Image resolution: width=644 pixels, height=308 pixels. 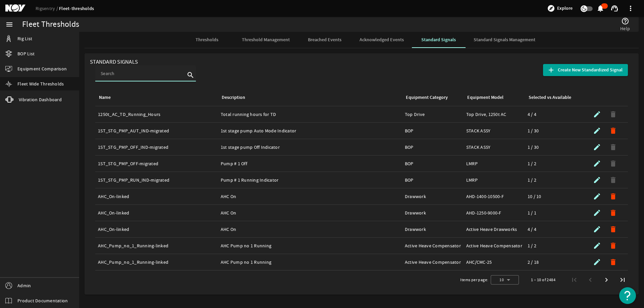 What do you see at coordinates (565, 8) in the screenshot?
I see `span: Explore` at bounding box center [565, 8].